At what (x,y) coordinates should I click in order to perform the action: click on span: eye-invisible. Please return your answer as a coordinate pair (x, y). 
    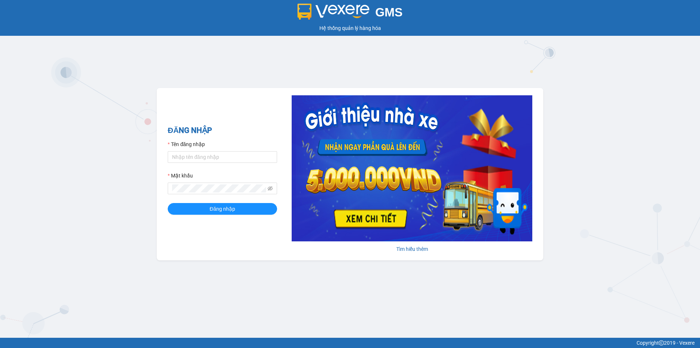
    Looking at the image, I should click on (270, 188).